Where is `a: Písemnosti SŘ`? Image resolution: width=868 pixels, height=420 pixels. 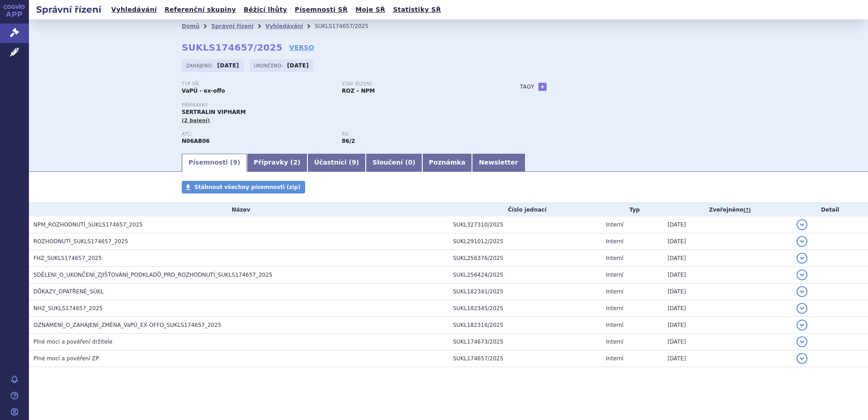
a: Písemnosti SŘ is located at coordinates (321, 10).